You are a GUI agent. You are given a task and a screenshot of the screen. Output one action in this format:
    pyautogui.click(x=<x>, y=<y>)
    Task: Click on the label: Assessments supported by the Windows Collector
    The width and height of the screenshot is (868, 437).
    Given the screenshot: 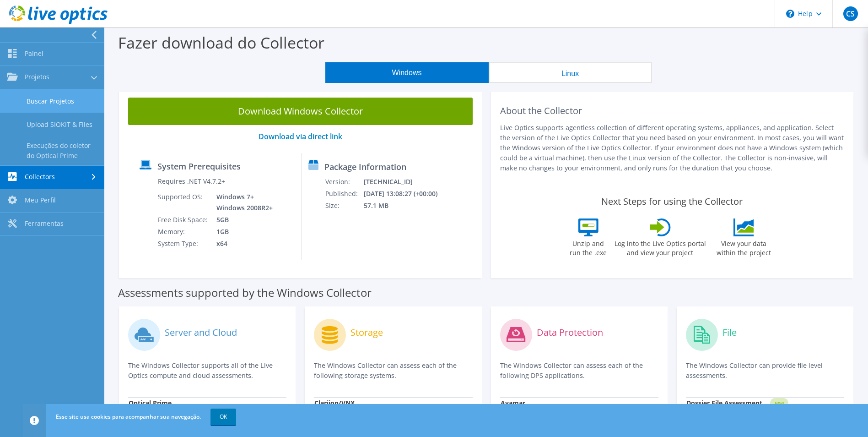 What is the action you would take?
    pyautogui.click(x=245, y=292)
    